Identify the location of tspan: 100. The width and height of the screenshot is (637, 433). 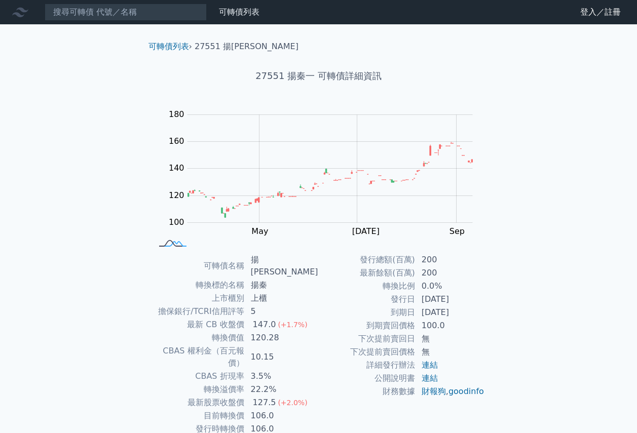
(176, 222).